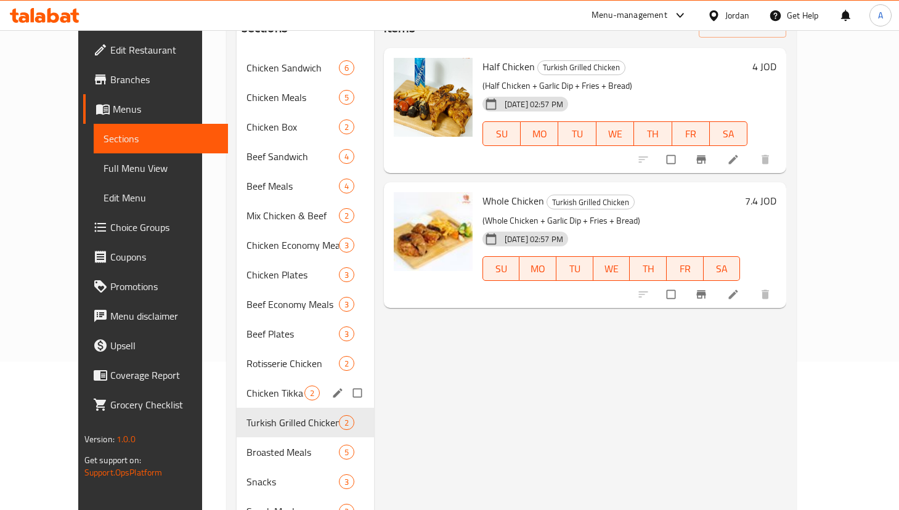 The height and width of the screenshot is (510, 899). What do you see at coordinates (538, 269) in the screenshot?
I see `span: MO` at bounding box center [538, 269].